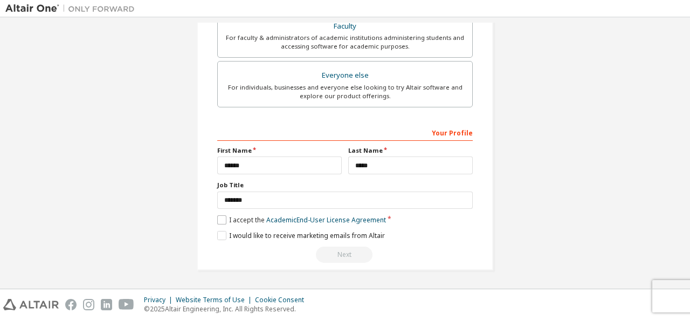 The image size is (690, 320). Describe the element at coordinates (88, 304) in the screenshot. I see `img: instagram.svg` at that location.